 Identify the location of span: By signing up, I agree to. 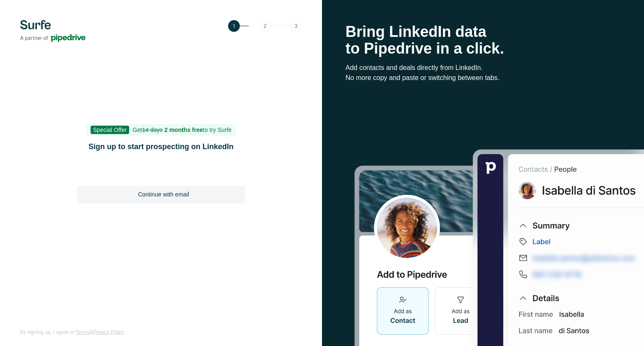
(47, 332).